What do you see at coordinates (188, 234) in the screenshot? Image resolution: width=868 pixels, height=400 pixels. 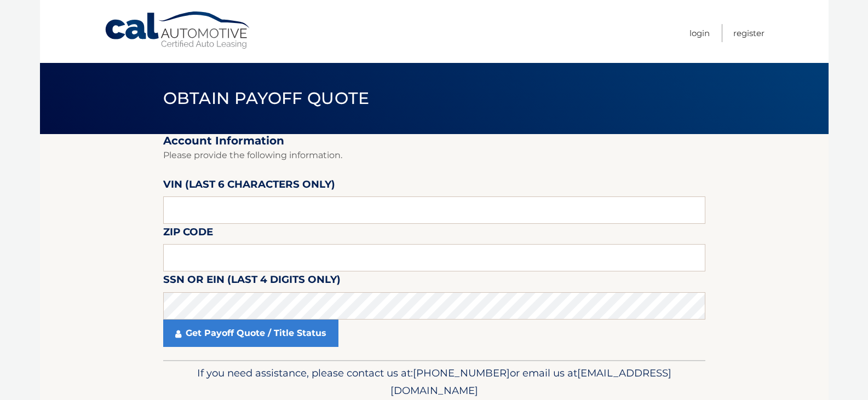 I see `label: Zip Code` at bounding box center [188, 234].